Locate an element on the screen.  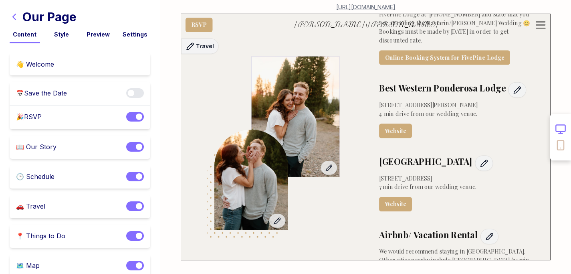
div: Content is located at coordinates (25, 34).